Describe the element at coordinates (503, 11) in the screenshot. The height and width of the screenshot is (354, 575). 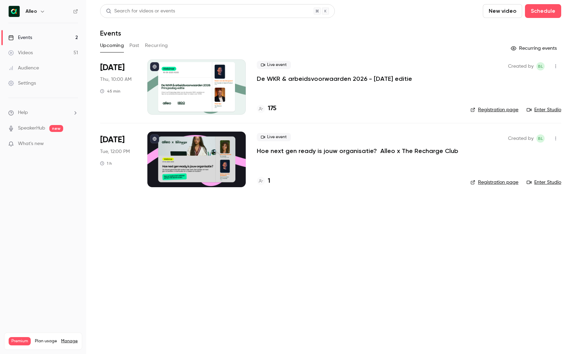
I see `button: New video` at that location.